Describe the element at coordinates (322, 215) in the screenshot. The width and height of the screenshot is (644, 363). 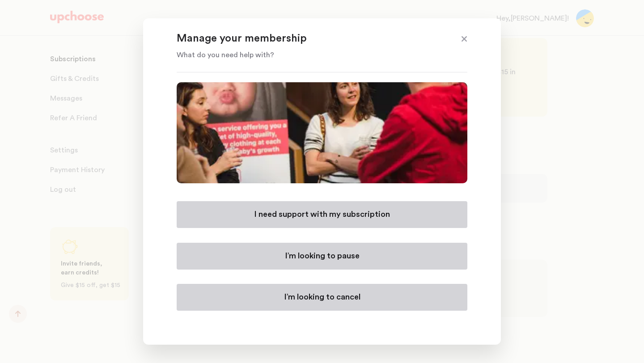
I see `p: I need support with my subscription` at that location.